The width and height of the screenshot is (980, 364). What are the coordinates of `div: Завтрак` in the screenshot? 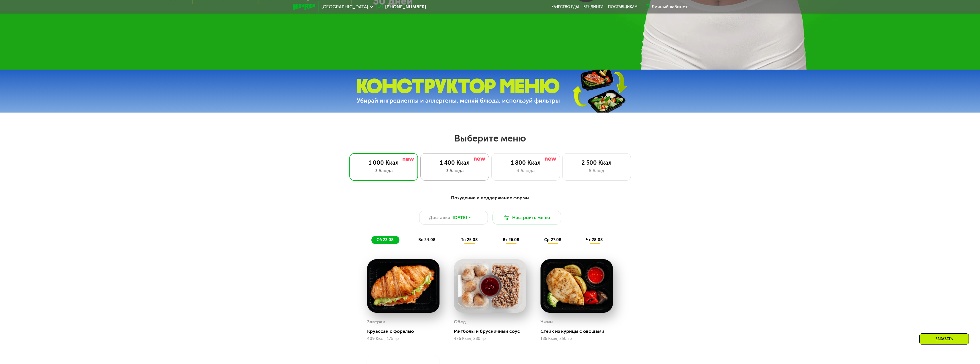 It's located at (376, 321).